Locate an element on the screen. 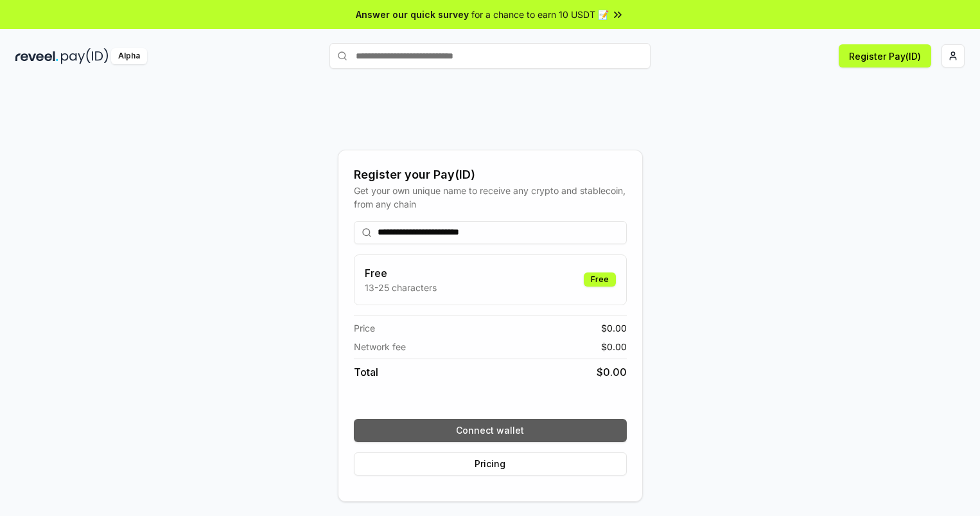 This screenshot has width=980, height=516. div: Alpha is located at coordinates (129, 56).